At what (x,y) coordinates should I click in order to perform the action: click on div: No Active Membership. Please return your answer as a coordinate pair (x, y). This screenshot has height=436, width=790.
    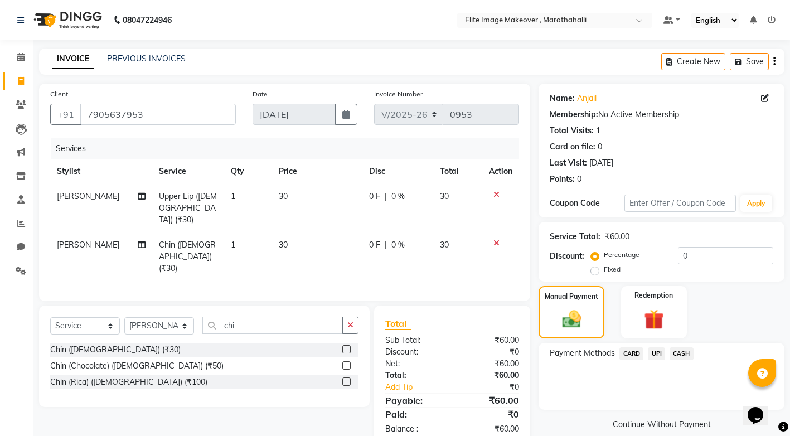
    Looking at the image, I should click on (661, 114).